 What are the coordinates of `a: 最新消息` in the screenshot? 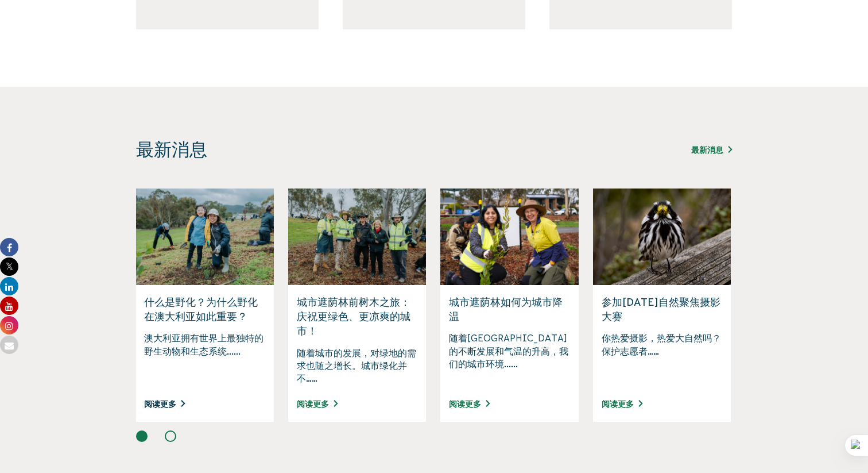 It's located at (712, 150).